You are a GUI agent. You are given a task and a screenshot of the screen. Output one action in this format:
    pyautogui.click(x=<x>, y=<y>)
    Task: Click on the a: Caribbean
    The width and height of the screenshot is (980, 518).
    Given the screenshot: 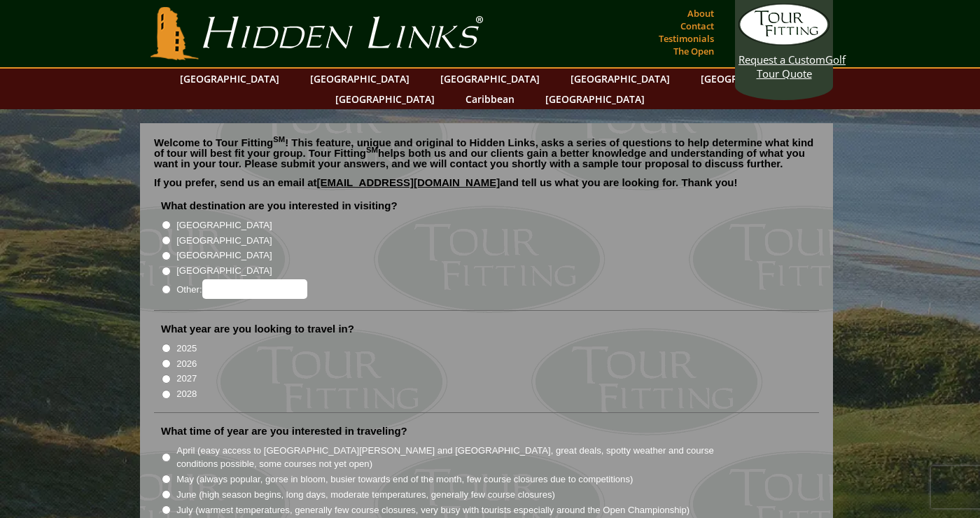 What is the action you would take?
    pyautogui.click(x=490, y=99)
    